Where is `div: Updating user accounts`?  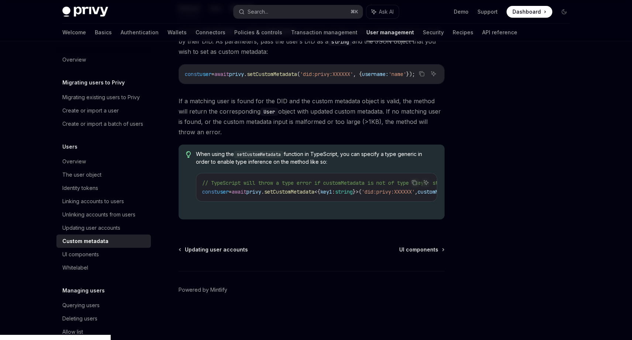
div: Updating user accounts is located at coordinates (91, 228).